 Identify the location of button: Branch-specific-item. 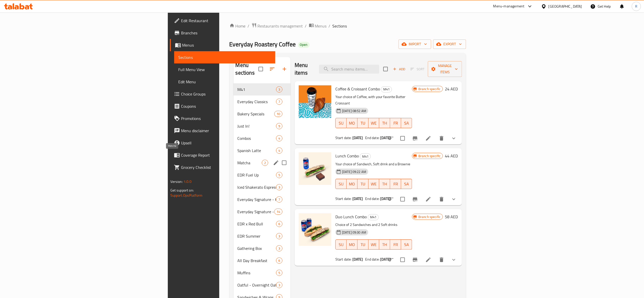
(415, 260).